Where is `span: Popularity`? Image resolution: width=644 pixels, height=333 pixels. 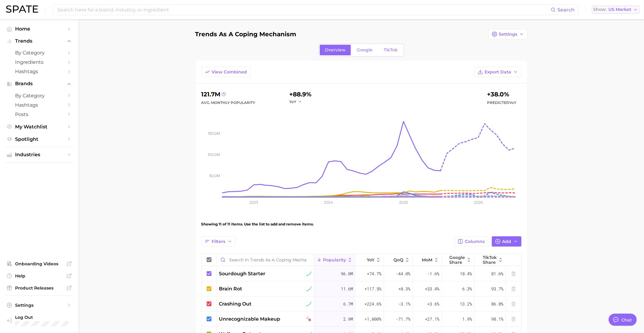 span: Popularity is located at coordinates (335, 260).